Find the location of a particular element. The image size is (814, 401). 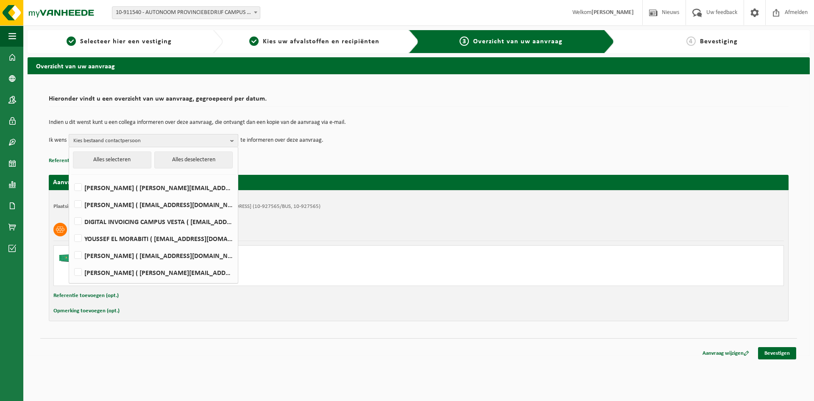

span: 3 is located at coordinates (464, 41).